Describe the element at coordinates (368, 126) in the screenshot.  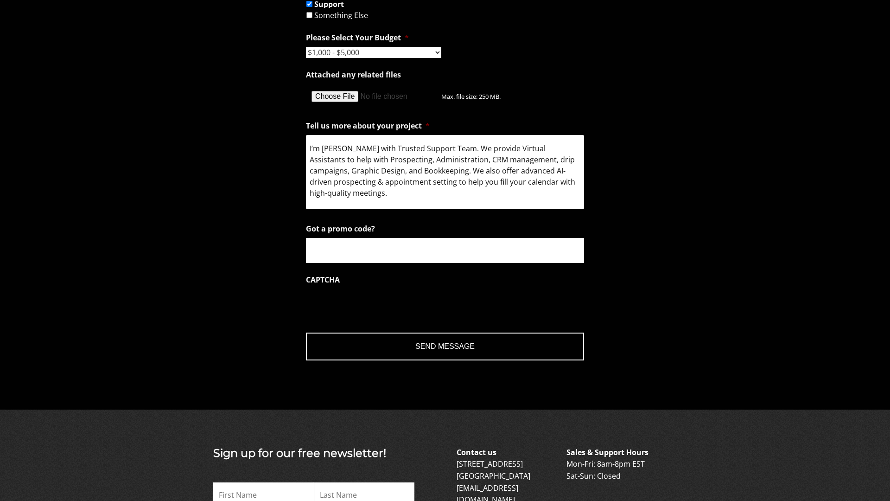
I see `label: Tell us more about your project` at that location.